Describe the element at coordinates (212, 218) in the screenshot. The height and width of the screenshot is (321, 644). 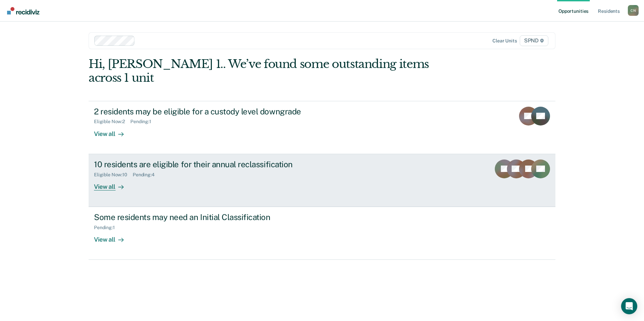
I see `div: Some residents may need an Initial Classification` at that location.